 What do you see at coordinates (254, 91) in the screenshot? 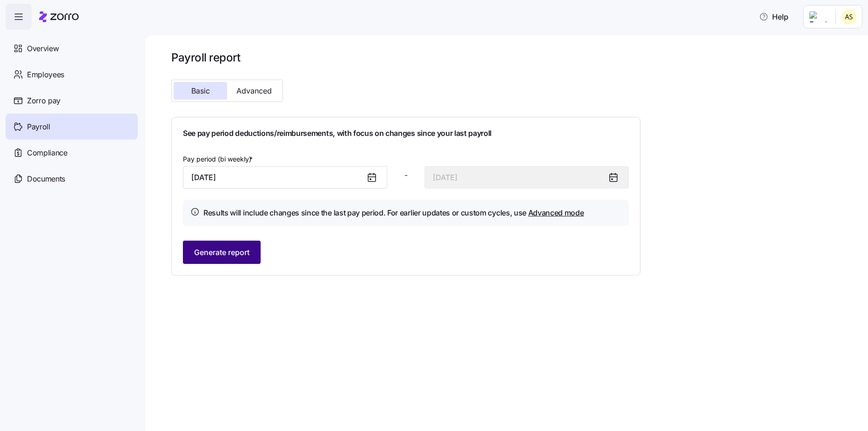
I see `span: Advanced` at bounding box center [254, 91].